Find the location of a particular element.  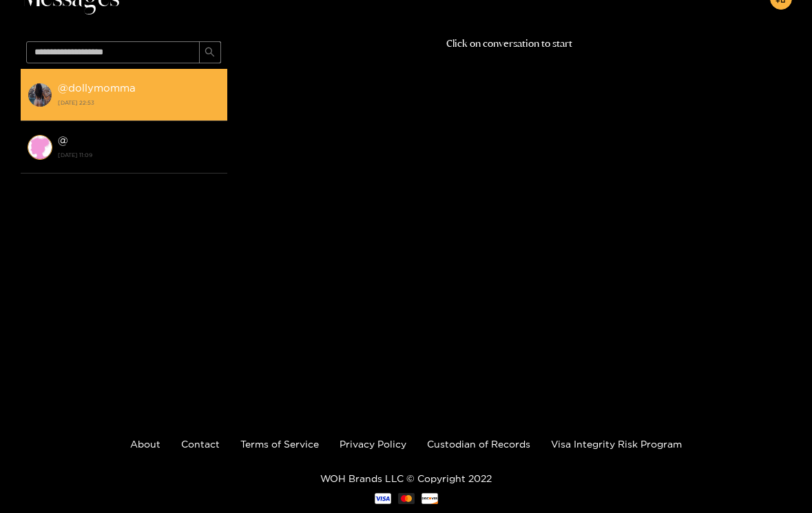

strong: @ dollymomma is located at coordinates (96, 88).